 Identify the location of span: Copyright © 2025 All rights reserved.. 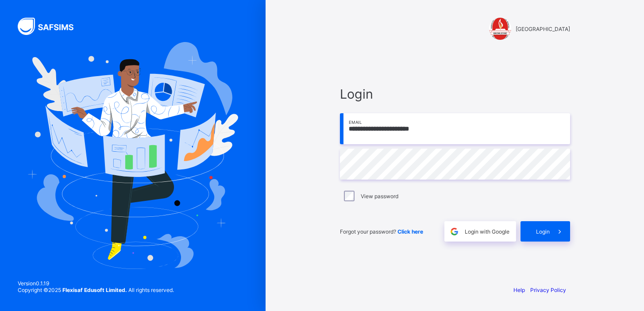
(95, 290).